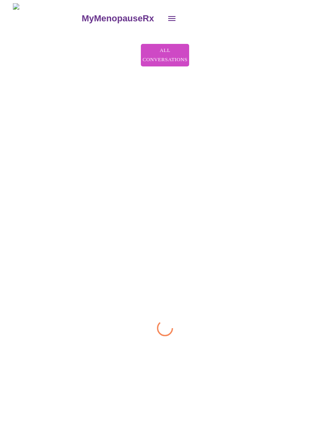 The image size is (330, 422). Describe the element at coordinates (121, 19) in the screenshot. I see `a: MyMenopauseRx` at that location.